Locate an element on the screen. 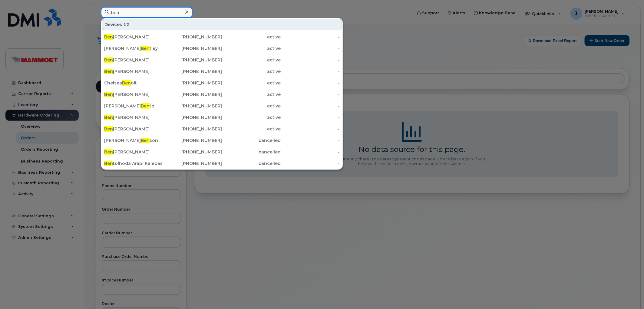 The width and height of the screenshot is (644, 309). div: Devices is located at coordinates (222, 24).